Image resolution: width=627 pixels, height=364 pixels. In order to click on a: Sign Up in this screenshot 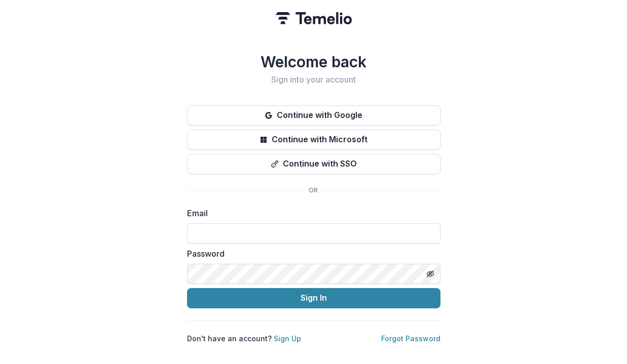, I will do `click(287, 338)`.